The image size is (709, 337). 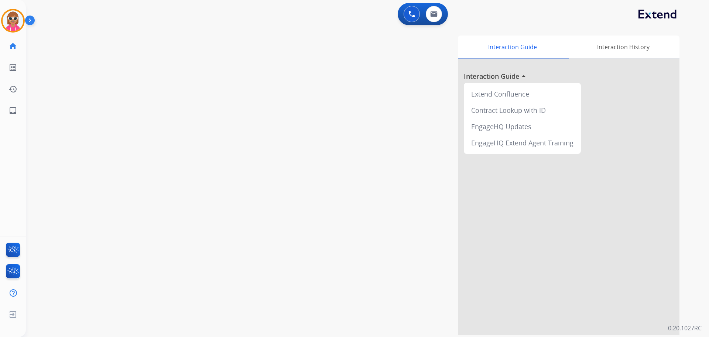 I want to click on div: Contract Lookup with ID, so click(x=522, y=110).